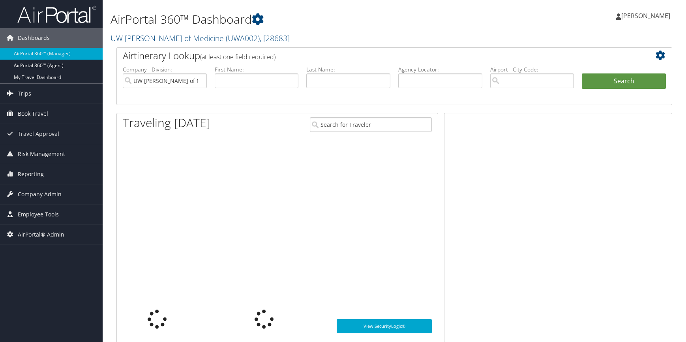 This screenshot has width=686, height=342. I want to click on h2: Airtinerary Lookup, so click(371, 56).